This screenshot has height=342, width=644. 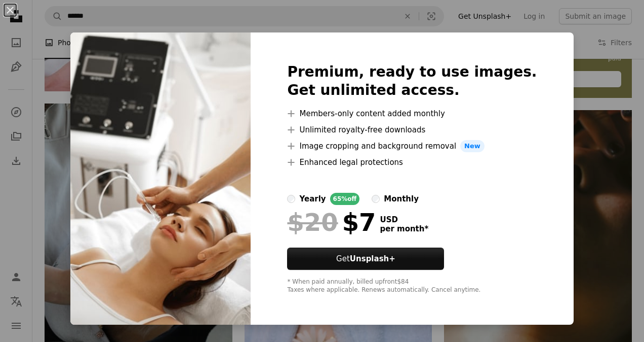 What do you see at coordinates (375, 199) in the screenshot?
I see `input: monthly` at bounding box center [375, 199].